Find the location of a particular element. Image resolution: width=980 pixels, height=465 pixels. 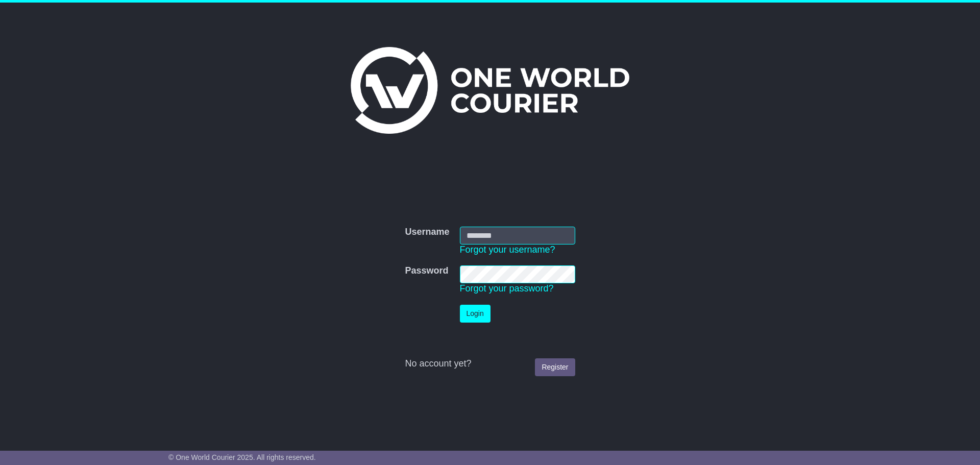

label: Username is located at coordinates (427, 232).